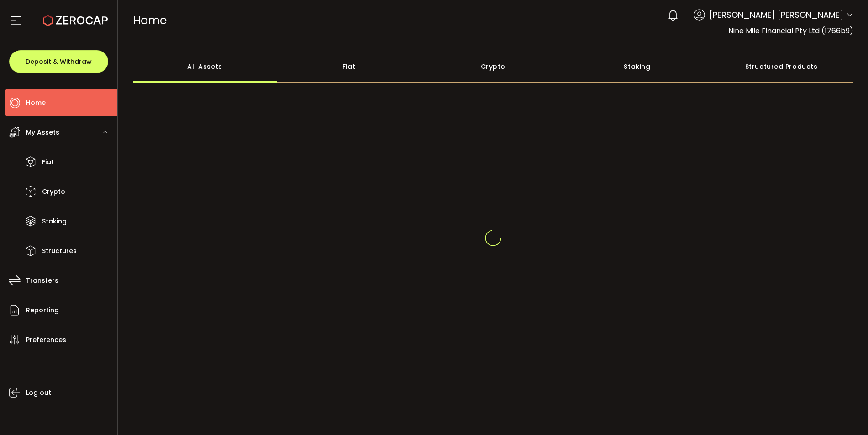 The height and width of the screenshot is (435, 868). What do you see at coordinates (38, 393) in the screenshot?
I see `span: Log out` at bounding box center [38, 393].